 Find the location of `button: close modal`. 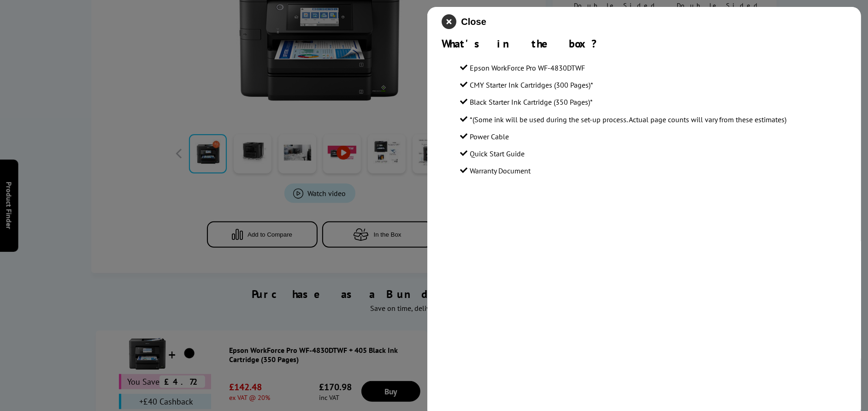

button: close modal is located at coordinates (465, 22).